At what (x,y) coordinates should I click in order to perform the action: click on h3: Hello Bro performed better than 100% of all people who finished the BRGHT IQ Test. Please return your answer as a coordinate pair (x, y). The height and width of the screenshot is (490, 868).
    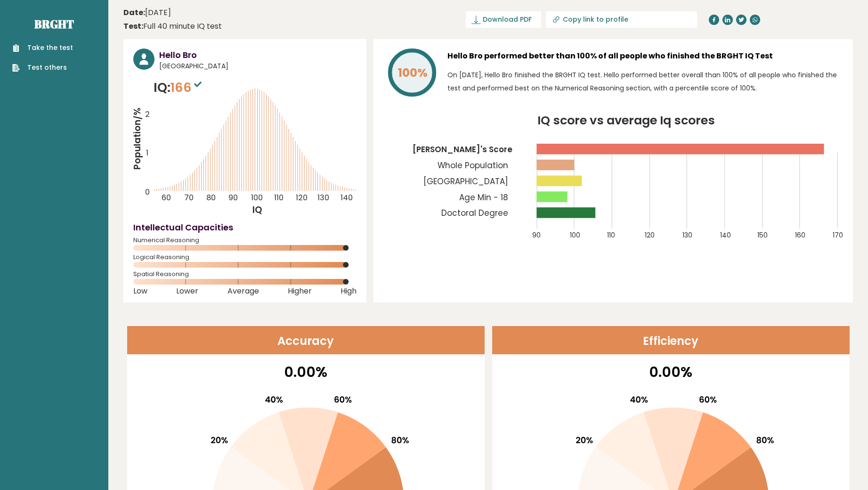
    Looking at the image, I should click on (645, 56).